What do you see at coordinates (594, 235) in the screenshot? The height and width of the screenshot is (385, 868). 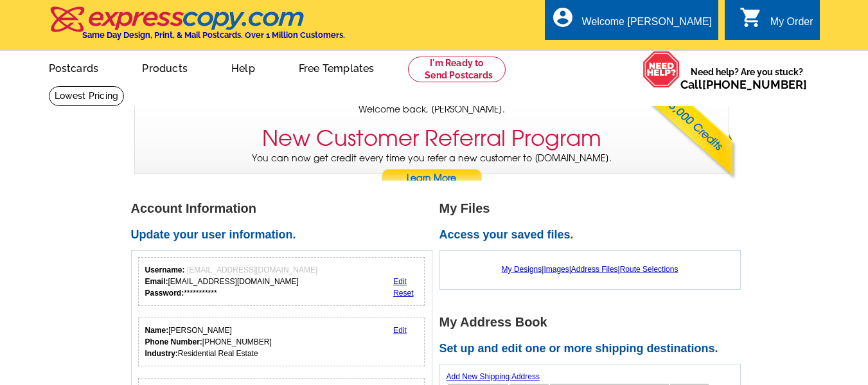 I see `h2: Access your saved files.` at bounding box center [594, 235].